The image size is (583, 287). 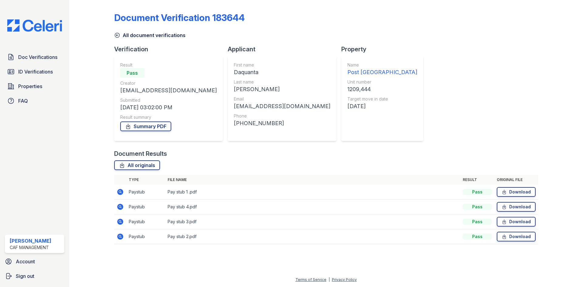 I want to click on a: Account, so click(x=35, y=261).